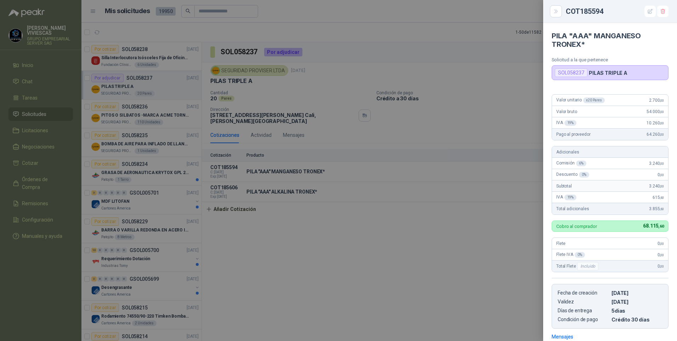 This screenshot has height=341, width=677. Describe the element at coordinates (658, 197) in the screenshot. I see `span: 615` at that location.